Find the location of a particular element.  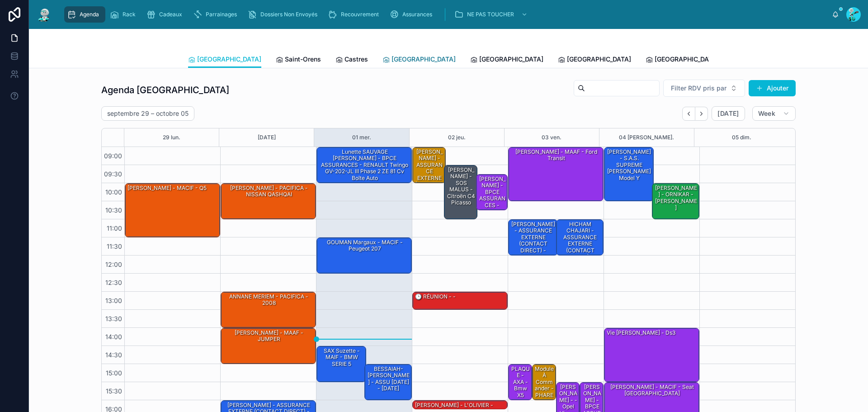

button: 05 dim. is located at coordinates (741, 138).